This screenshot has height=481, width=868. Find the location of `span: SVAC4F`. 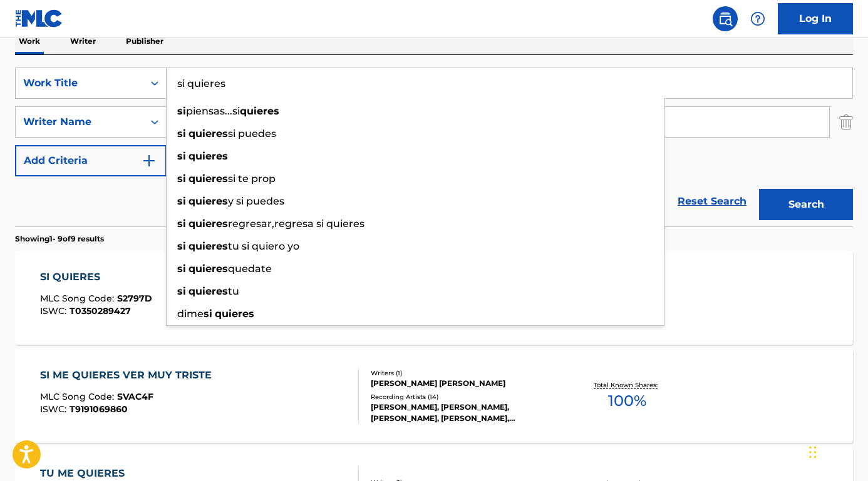

span: SVAC4F is located at coordinates (135, 397).